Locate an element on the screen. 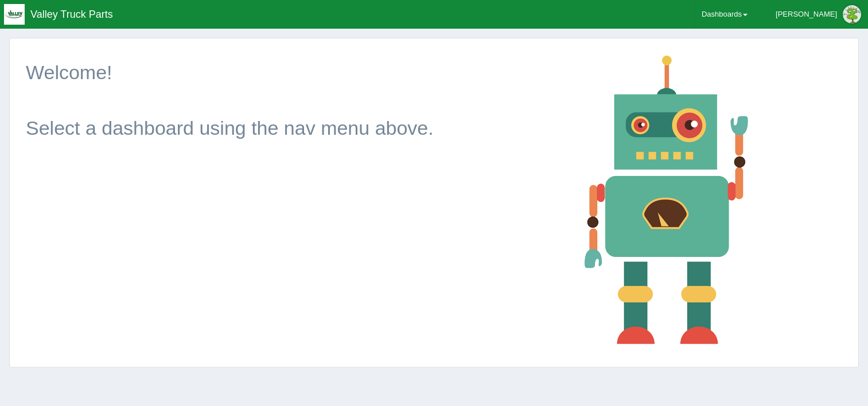  img: Profile Picture is located at coordinates (852, 14).